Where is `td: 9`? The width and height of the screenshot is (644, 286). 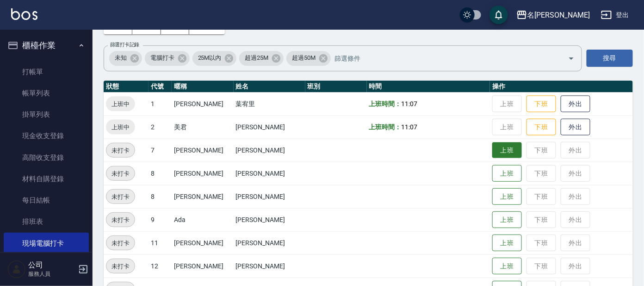 td: 9 is located at coordinates (160, 220).